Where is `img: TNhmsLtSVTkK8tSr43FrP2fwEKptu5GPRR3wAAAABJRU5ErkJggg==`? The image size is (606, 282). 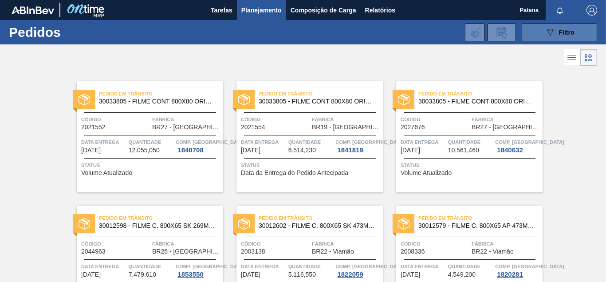 img: TNhmsLtSVTkK8tSr43FrP2fwEKptu5GPRR3wAAAABJRU5ErkJggg== is located at coordinates (33, 10).